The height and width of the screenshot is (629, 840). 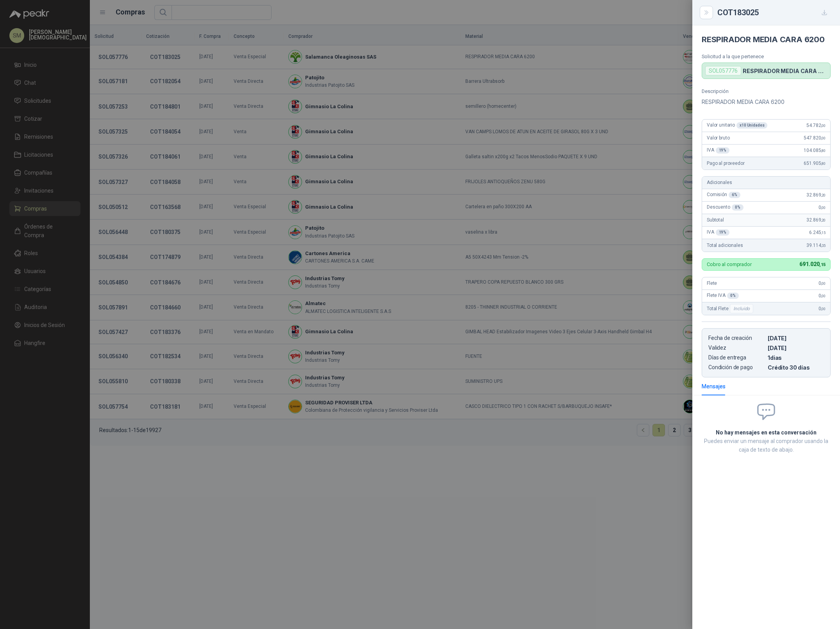 I want to click on p: Cobro al comprador, so click(x=729, y=264).